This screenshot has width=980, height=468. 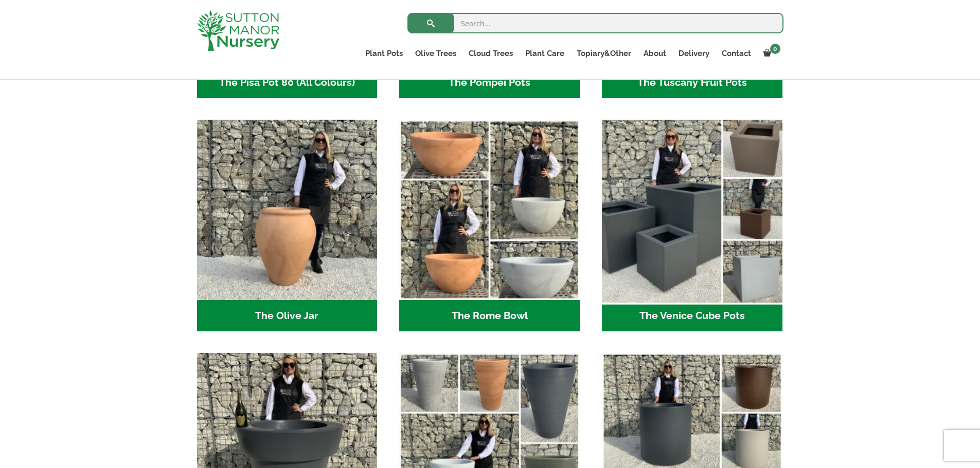 What do you see at coordinates (489, 316) in the screenshot?
I see `h2: The Rome Bowl` at bounding box center [489, 316].